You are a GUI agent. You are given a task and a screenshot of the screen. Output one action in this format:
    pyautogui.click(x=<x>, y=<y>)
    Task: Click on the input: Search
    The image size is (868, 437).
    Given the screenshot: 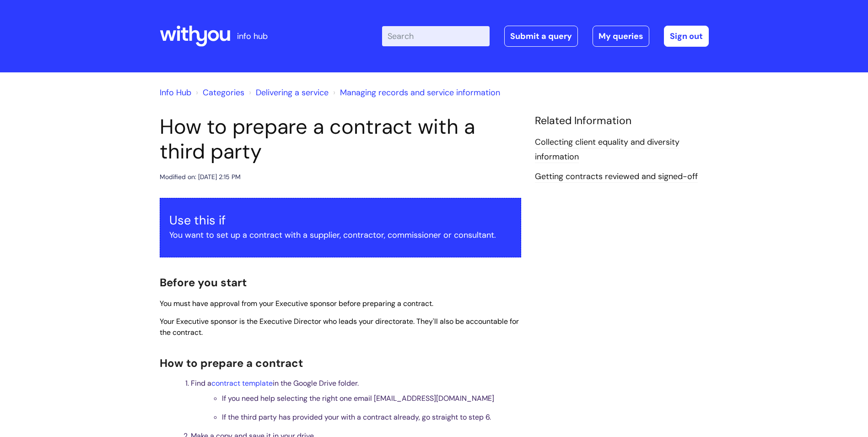 What is the action you would take?
    pyautogui.click(x=435, y=36)
    